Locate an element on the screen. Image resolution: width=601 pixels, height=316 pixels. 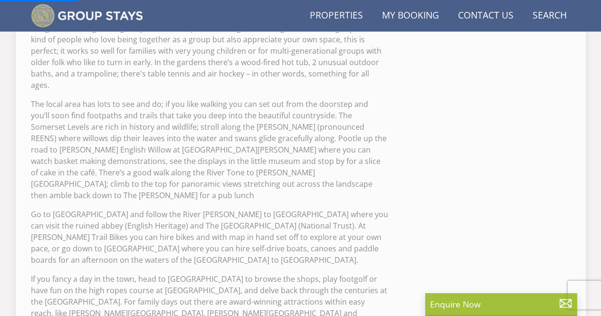
p: The local area has lots to see and do; if you like walking you can set out from the doorstep and ... is located at coordinates (209, 150).